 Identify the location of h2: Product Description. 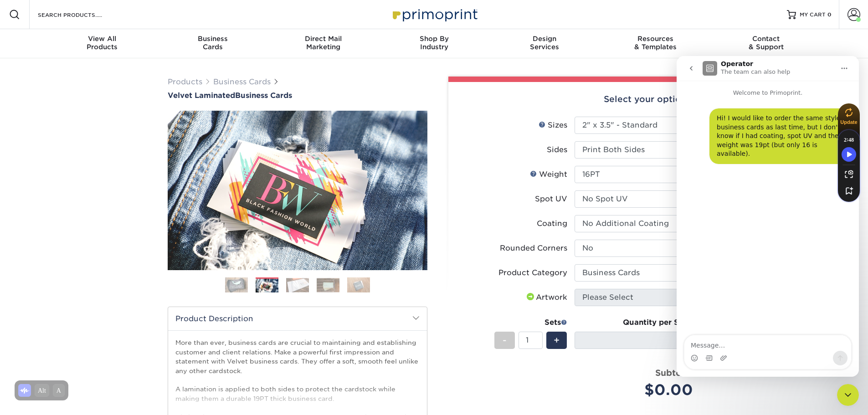
(297, 318).